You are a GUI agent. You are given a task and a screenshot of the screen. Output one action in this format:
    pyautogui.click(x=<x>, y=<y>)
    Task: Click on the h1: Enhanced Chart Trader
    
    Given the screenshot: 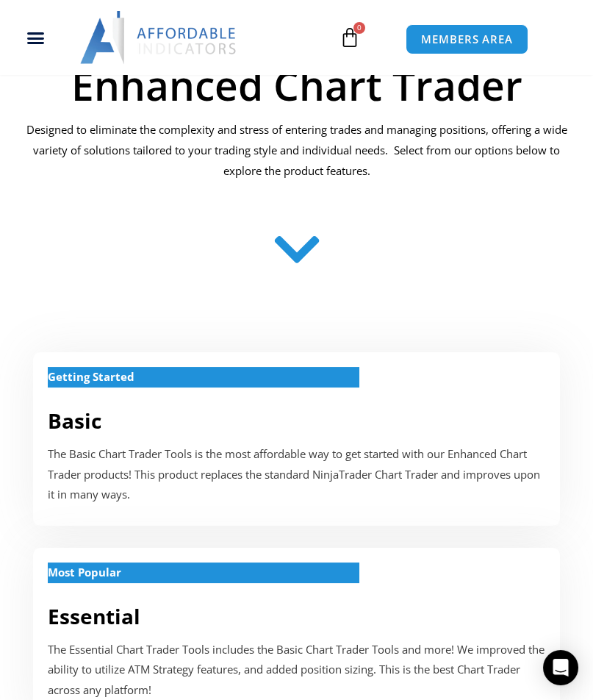 What is the action you would take?
    pyautogui.click(x=296, y=84)
    